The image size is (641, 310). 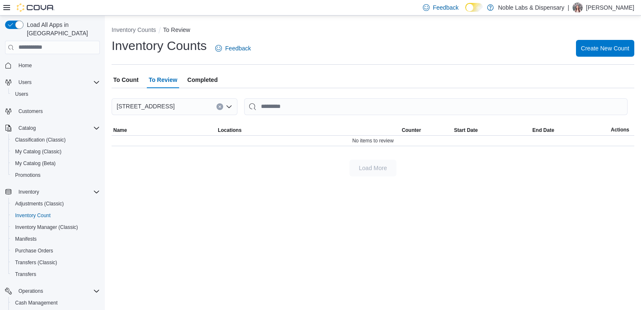 What do you see at coordinates (230, 130) in the screenshot?
I see `span: Locations` at bounding box center [230, 130].